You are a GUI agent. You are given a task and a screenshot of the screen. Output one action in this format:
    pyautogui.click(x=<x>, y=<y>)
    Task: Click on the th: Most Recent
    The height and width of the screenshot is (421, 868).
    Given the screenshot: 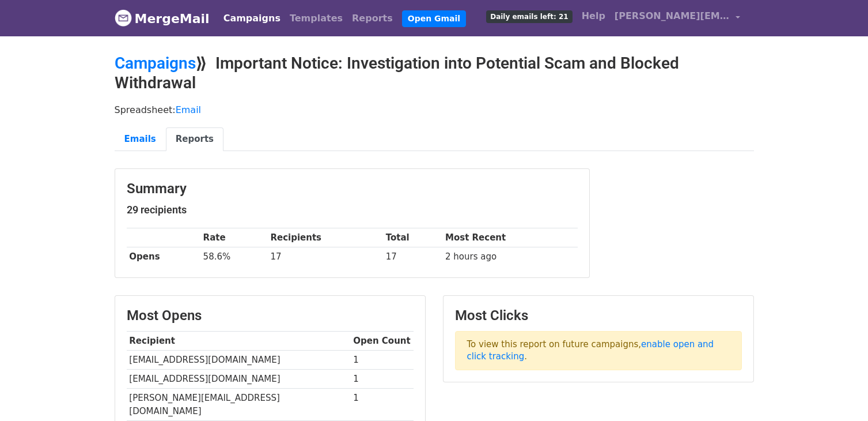 What is the action you would take?
    pyautogui.click(x=510, y=237)
    